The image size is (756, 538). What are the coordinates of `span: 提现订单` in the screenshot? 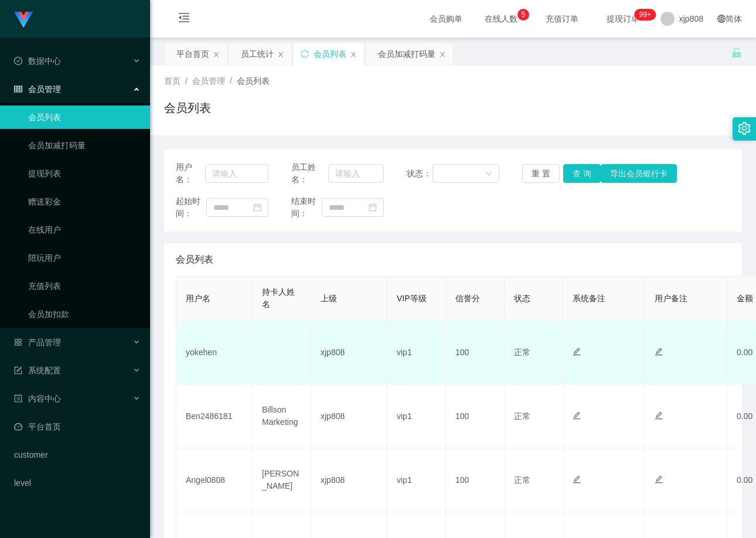 It's located at (623, 19).